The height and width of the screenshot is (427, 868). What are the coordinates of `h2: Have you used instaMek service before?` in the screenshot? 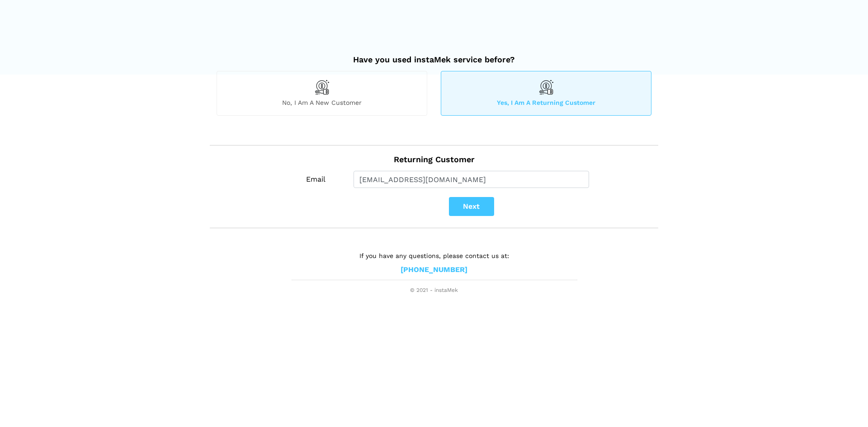 It's located at (434, 55).